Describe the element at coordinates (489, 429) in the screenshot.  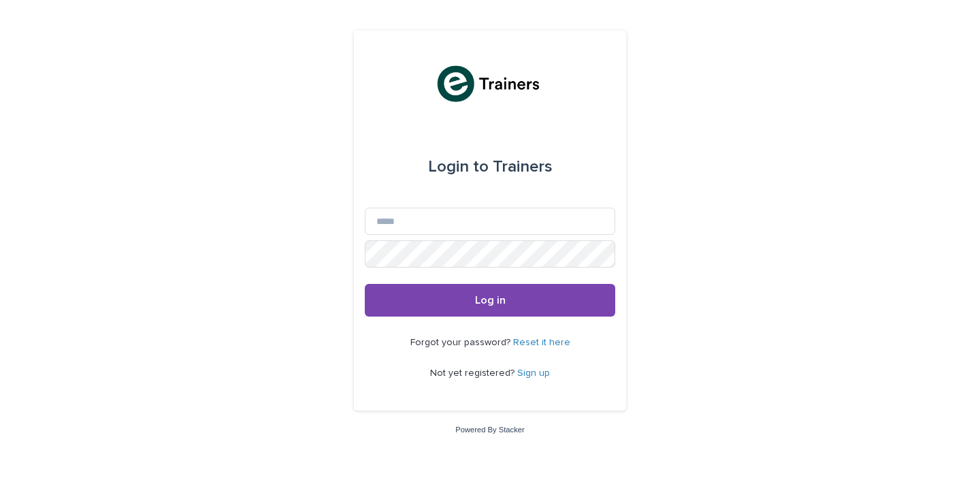
I see `a: Powered By Stacker` at that location.